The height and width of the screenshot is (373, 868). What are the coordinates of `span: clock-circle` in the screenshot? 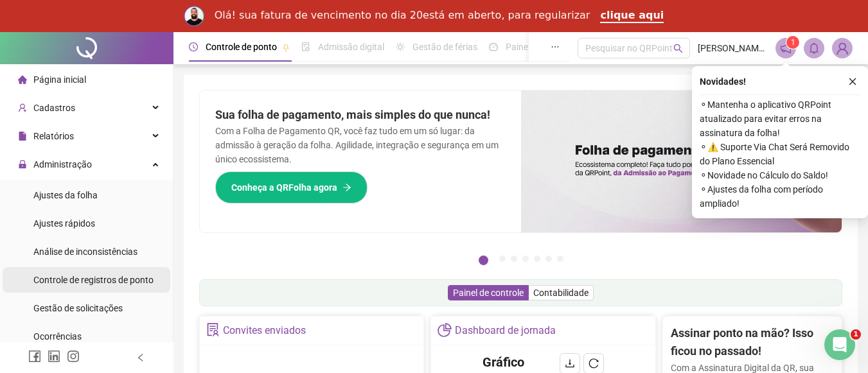 It's located at (193, 47).